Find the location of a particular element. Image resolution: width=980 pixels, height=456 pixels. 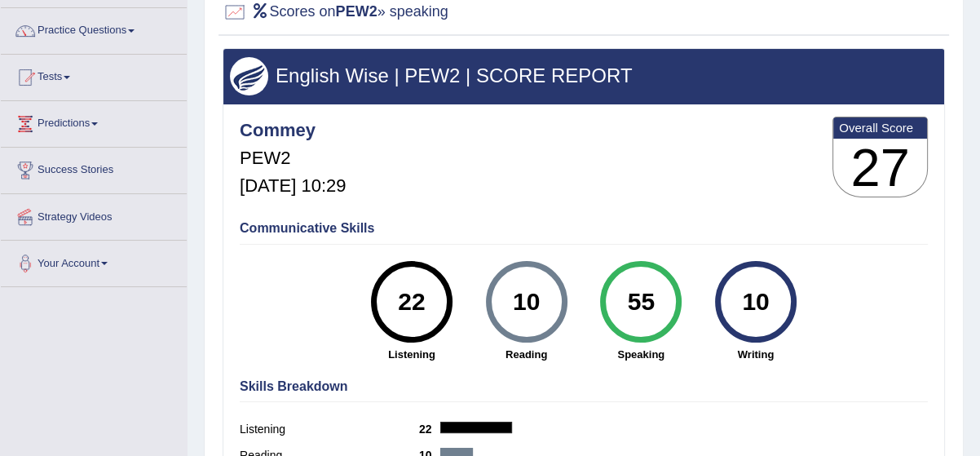

h5: PEW2 is located at coordinates (293, 158).